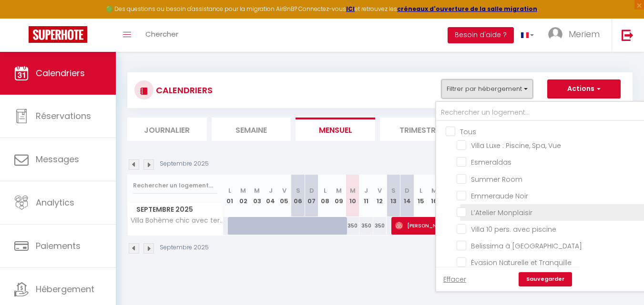 This screenshot has height=305, width=644. What do you see at coordinates (57, 159) in the screenshot?
I see `span: Messages` at bounding box center [57, 159].